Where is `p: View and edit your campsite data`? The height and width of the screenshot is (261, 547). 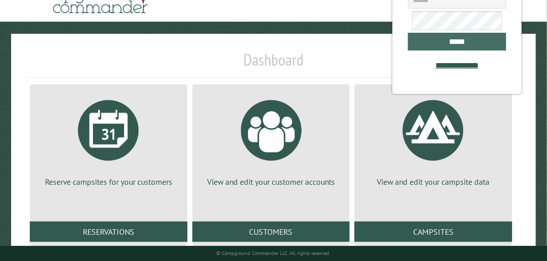 p: View and edit your campsite data is located at coordinates (433, 182).